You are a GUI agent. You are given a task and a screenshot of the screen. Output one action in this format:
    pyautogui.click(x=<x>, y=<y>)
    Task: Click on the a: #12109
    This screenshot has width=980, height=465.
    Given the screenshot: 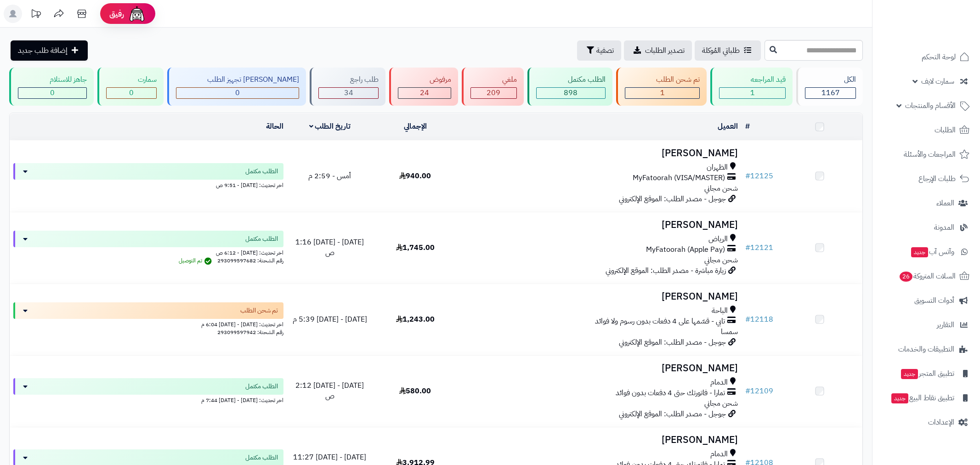 What is the action you would take?
    pyautogui.click(x=759, y=391)
    